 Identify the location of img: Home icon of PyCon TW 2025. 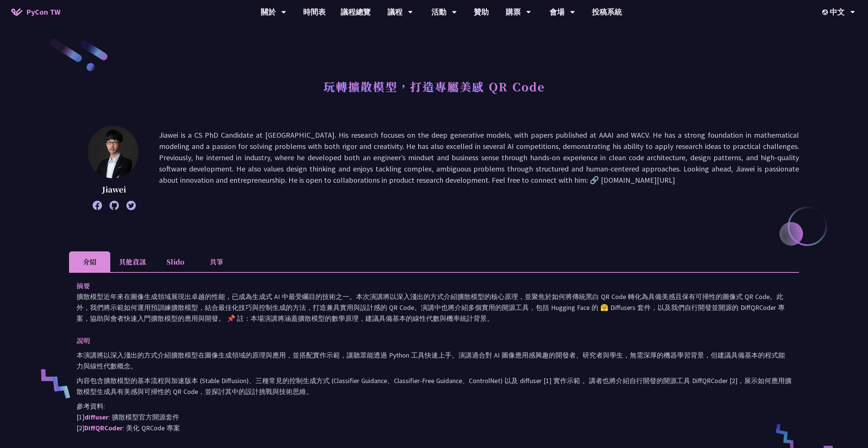
(17, 12).